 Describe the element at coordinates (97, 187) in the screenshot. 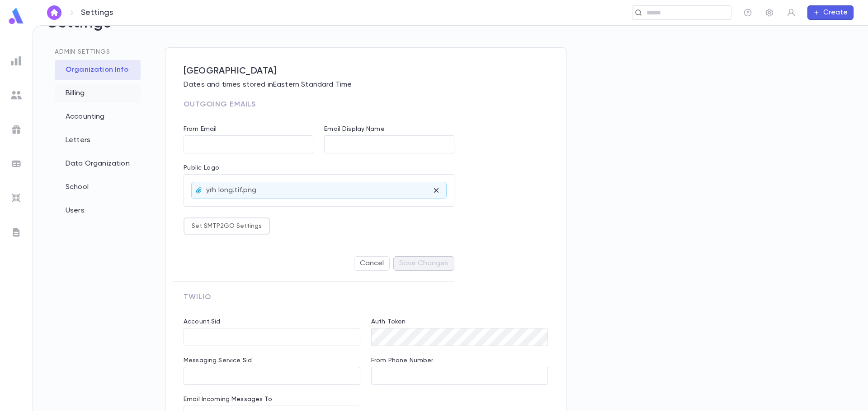

I see `div: School` at that location.